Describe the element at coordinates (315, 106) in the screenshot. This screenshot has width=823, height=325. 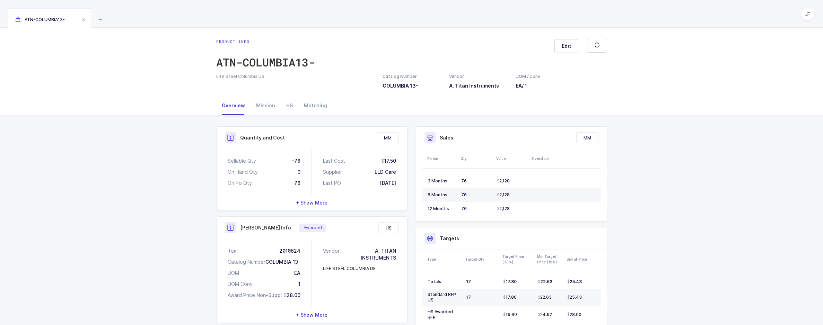
I see `div: Matching` at that location.